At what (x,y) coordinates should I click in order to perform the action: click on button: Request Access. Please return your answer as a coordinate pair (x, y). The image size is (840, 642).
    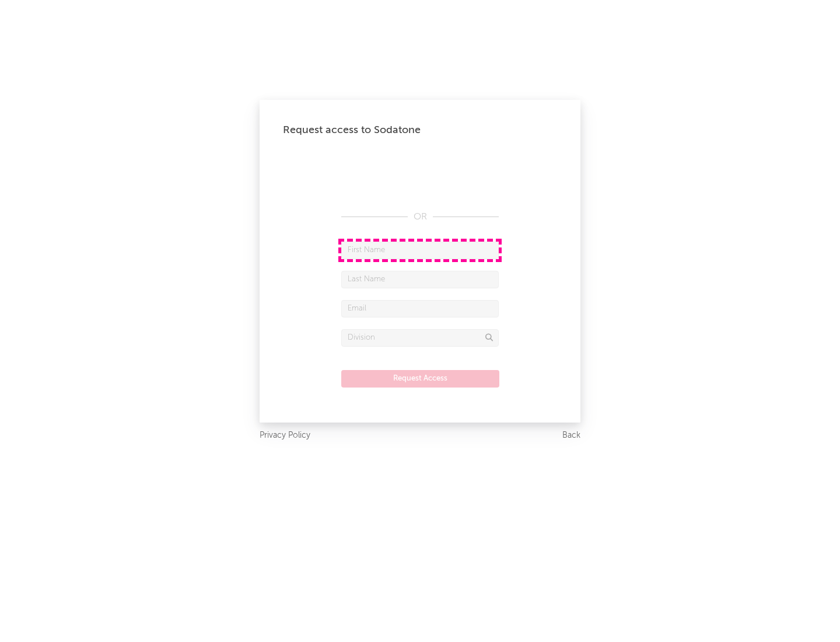
    Looking at the image, I should click on (420, 379).